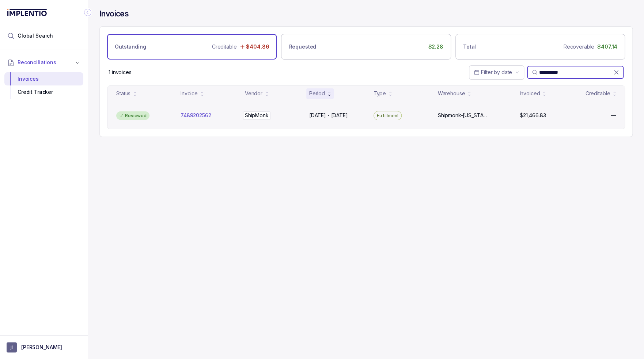 The height and width of the screenshot is (359, 644). What do you see at coordinates (44, 92) in the screenshot?
I see `div: Credit Tracker` at bounding box center [44, 92].